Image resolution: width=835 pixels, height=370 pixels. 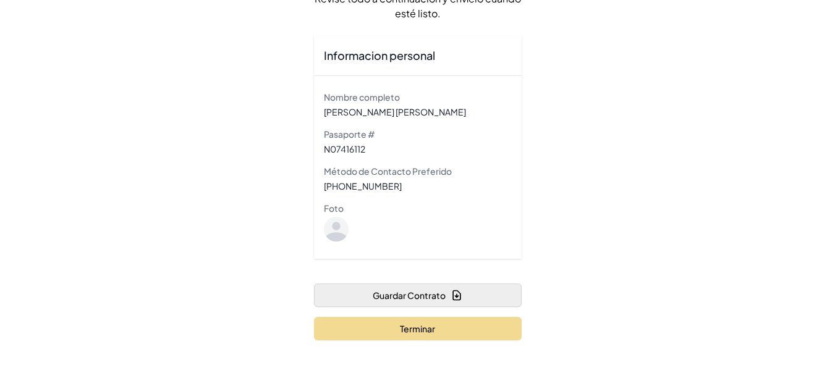 What do you see at coordinates (418, 134) in the screenshot?
I see `dt: Pasaporte #` at bounding box center [418, 134].